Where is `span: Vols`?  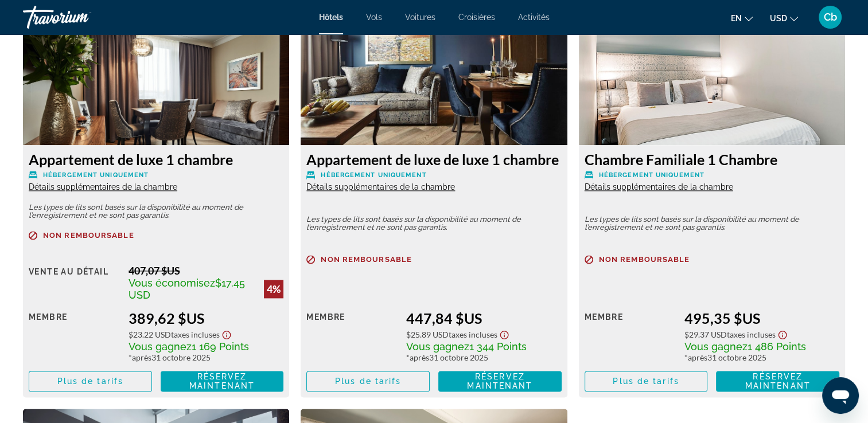 span: Vols is located at coordinates (374, 17).